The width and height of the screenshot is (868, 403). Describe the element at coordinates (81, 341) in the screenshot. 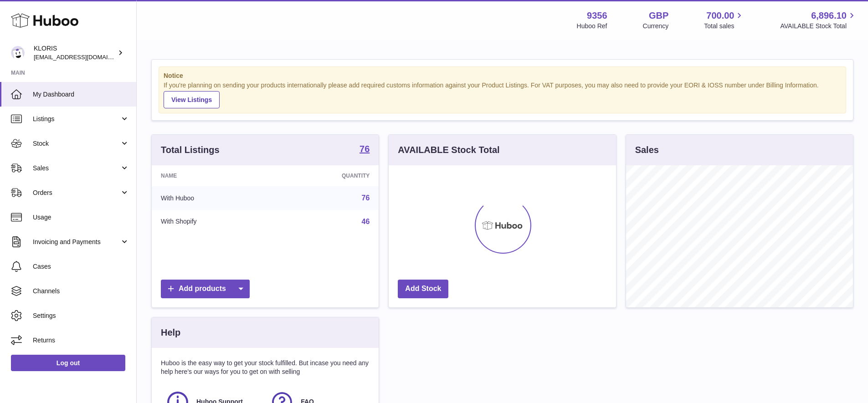

I see `span: Returns` at that location.